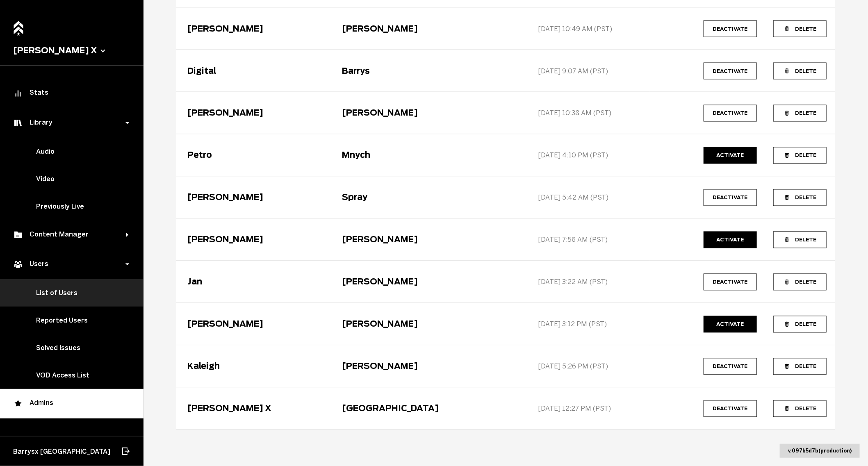 The height and width of the screenshot is (466, 868). What do you see at coordinates (355, 198) in the screenshot?
I see `div: Spray` at bounding box center [355, 198].